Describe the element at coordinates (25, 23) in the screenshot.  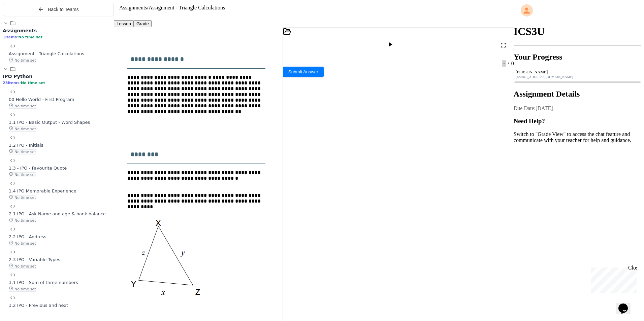
I see `div: Chat with us now!Close` at that location.